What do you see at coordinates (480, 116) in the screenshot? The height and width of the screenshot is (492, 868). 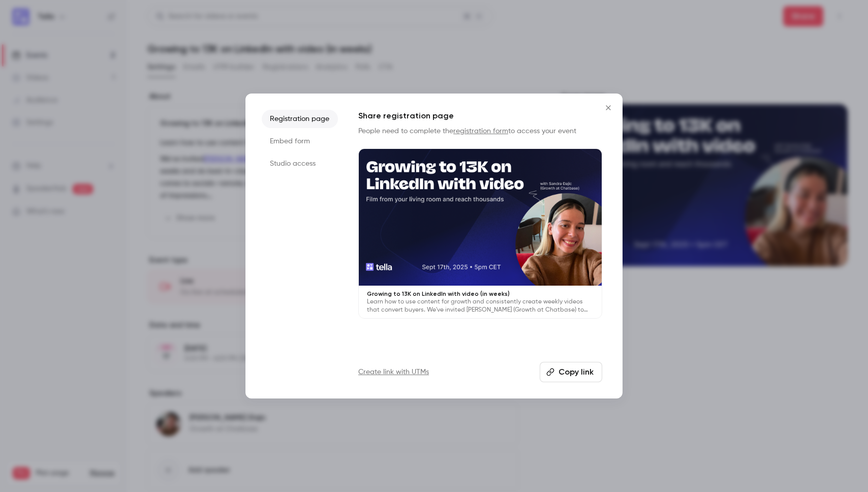 I see `h1: Share registration page` at bounding box center [480, 116].